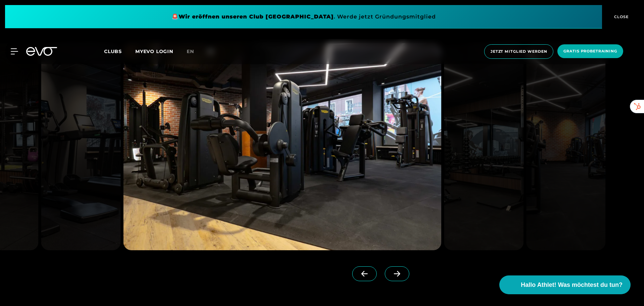  What do you see at coordinates (621, 16) in the screenshot?
I see `span: CLOSE` at bounding box center [621, 16].